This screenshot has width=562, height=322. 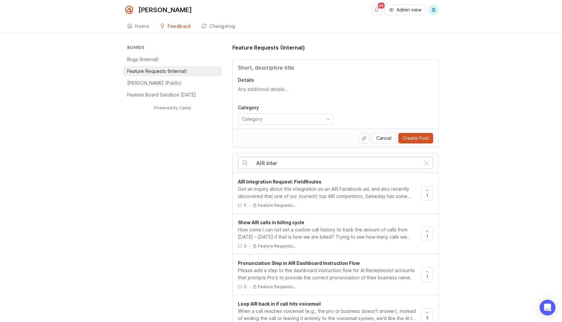 What do you see at coordinates (143, 59) in the screenshot?
I see `p: Bugs (Internal)` at bounding box center [143, 59].